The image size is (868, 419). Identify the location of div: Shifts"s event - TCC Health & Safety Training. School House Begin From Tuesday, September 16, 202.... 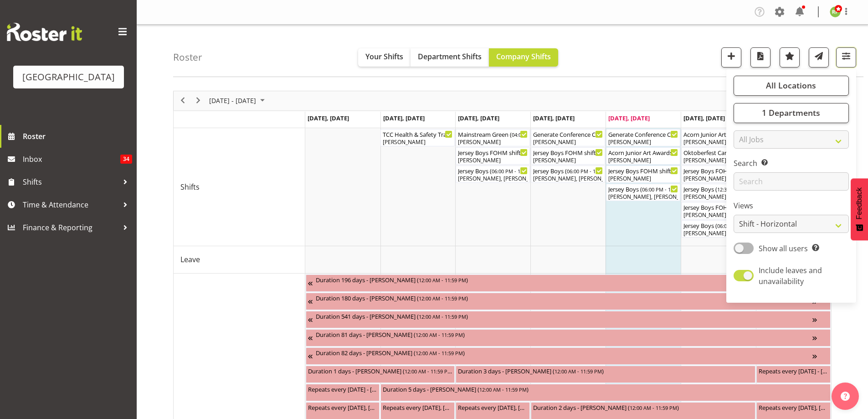
(417, 138).